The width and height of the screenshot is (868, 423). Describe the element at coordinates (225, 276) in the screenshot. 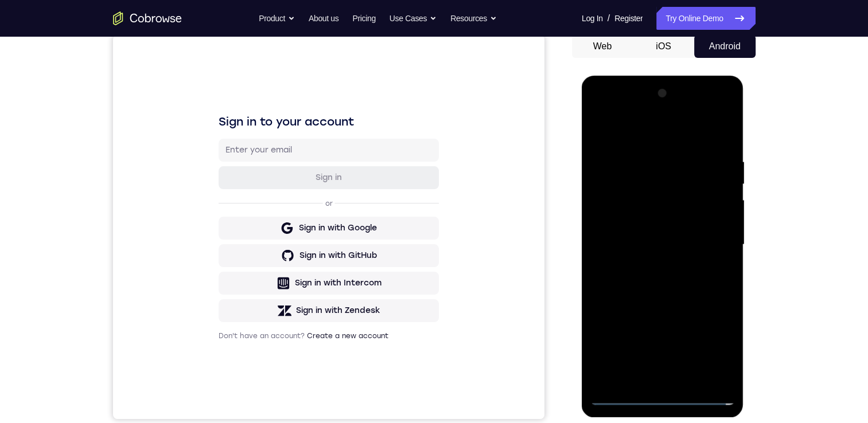

I see `div: Sign in with Zendesk` at that location.